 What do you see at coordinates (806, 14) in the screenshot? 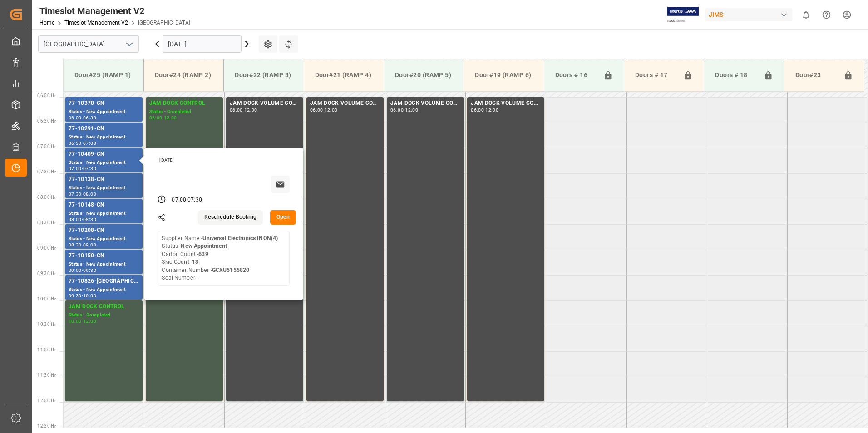
I see `button: show 0 new notifications` at bounding box center [806, 14].